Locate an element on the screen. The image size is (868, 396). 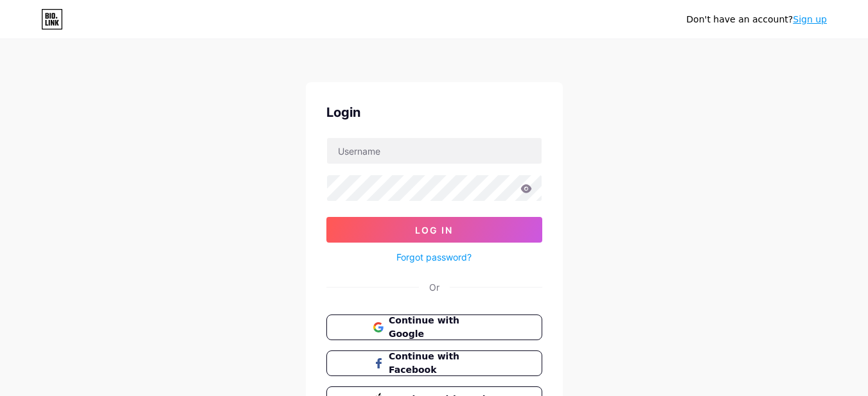
div: Or is located at coordinates (434, 287).